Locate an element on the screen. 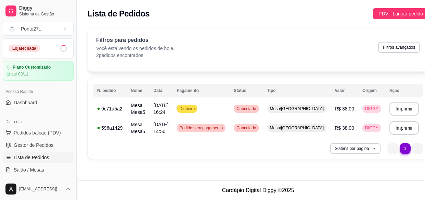 This screenshot has height=200, width=425. span: Pedido sem pagamento is located at coordinates (201, 128).